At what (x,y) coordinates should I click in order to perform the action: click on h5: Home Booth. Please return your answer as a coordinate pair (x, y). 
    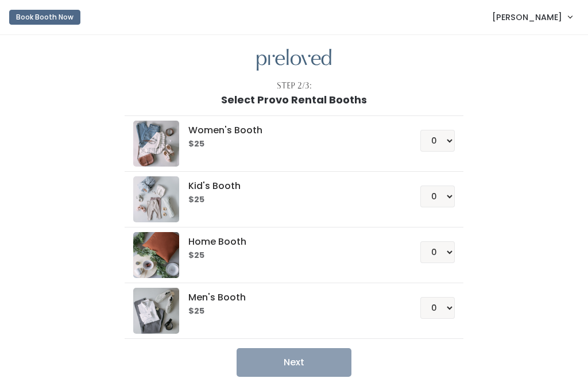
    Looking at the image, I should click on (290, 242).